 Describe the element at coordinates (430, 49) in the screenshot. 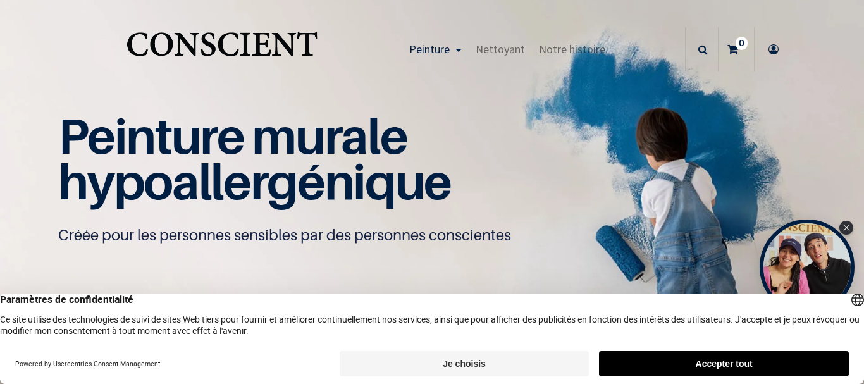

I see `span: Peinture` at that location.